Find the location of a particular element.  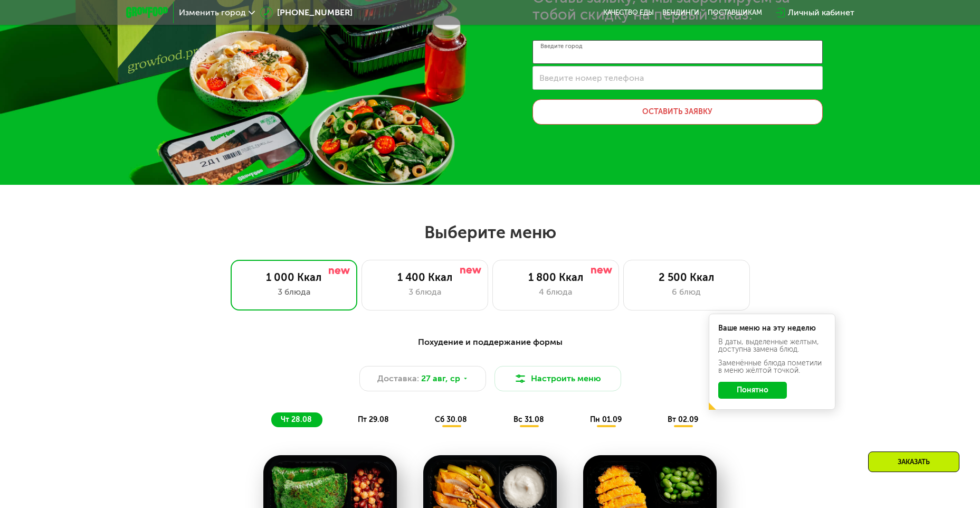

div: Личный кабинет is located at coordinates (822, 13).